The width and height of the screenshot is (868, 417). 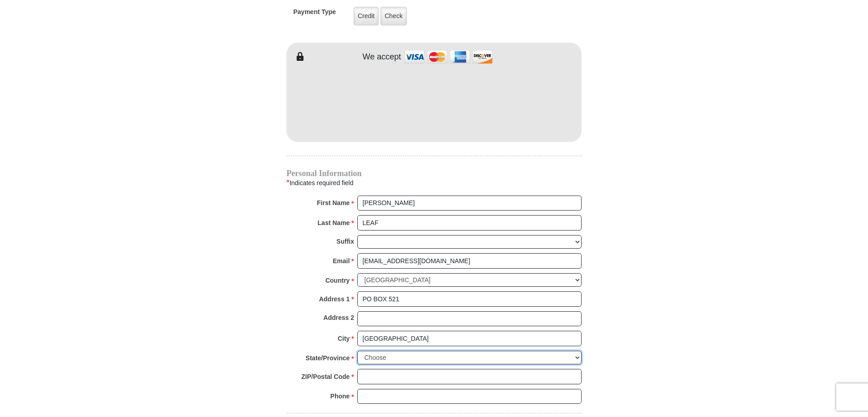 What do you see at coordinates (340, 396) in the screenshot?
I see `strong: Phone` at bounding box center [340, 396].